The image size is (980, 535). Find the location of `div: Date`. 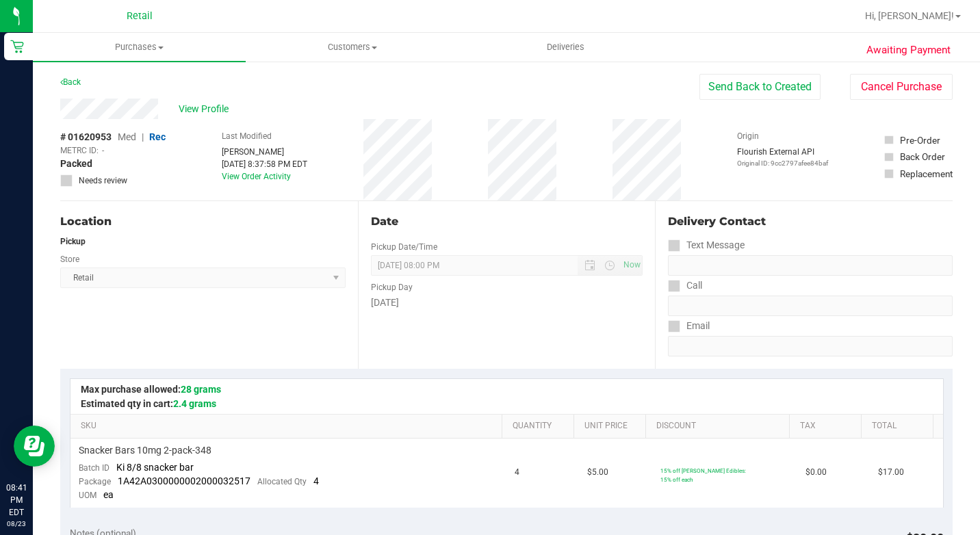

div: Date is located at coordinates (507, 221).